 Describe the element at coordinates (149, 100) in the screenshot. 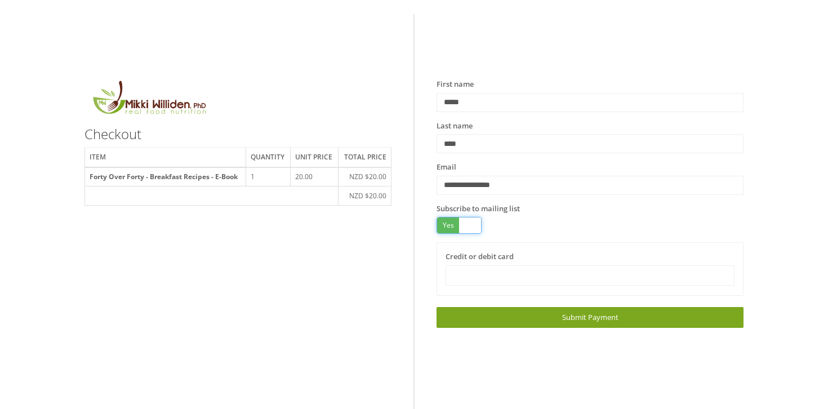

I see `img: MikkiLogoMain.png` at that location.